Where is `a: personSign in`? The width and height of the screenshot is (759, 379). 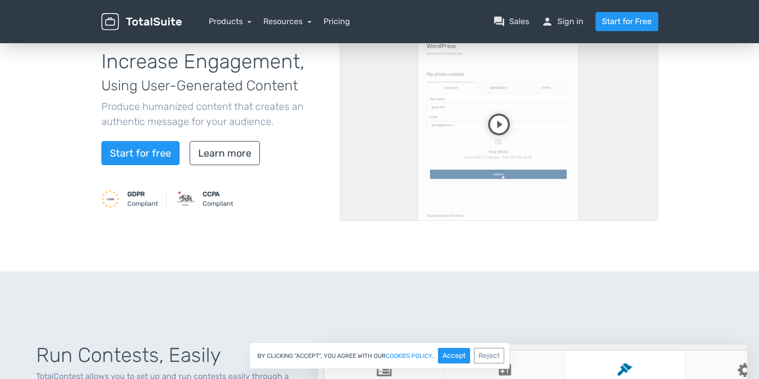 a: personSign in is located at coordinates (562, 22).